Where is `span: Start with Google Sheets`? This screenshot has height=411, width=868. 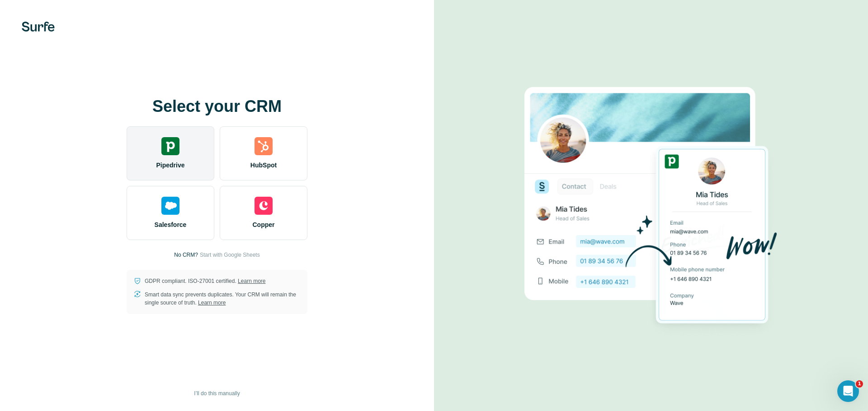 span: Start with Google Sheets is located at coordinates (229, 255).